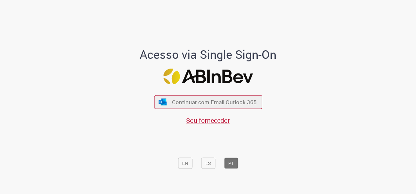 The image size is (416, 194). Describe the element at coordinates (208, 120) in the screenshot. I see `a: Sou fornecedor` at that location.